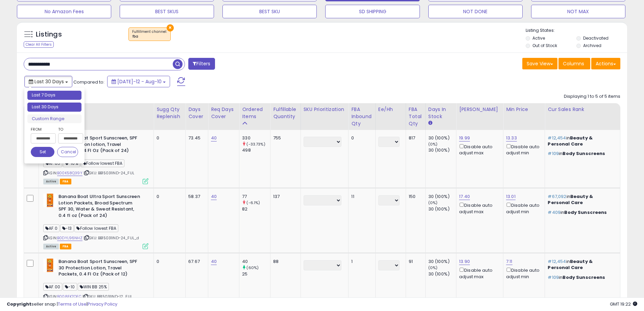 Image resolution: width=644 pixels, height=311 pixels. Describe the element at coordinates (255, 113) in the screenshot. I see `div: Ordered Items` at that location.